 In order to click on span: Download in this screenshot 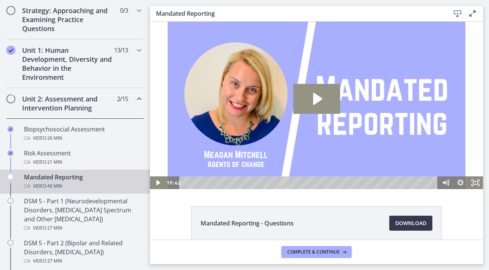, I will do `click(410, 223)`.